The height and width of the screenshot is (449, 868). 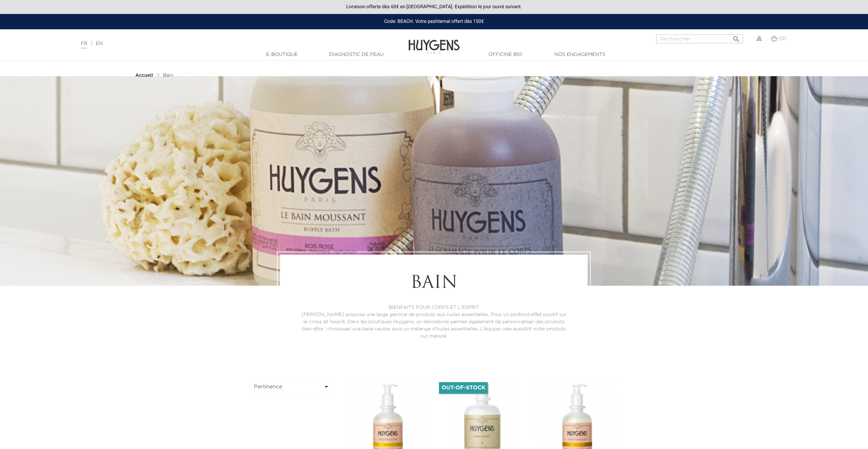 I want to click on a: Nos engagements, so click(x=580, y=55).